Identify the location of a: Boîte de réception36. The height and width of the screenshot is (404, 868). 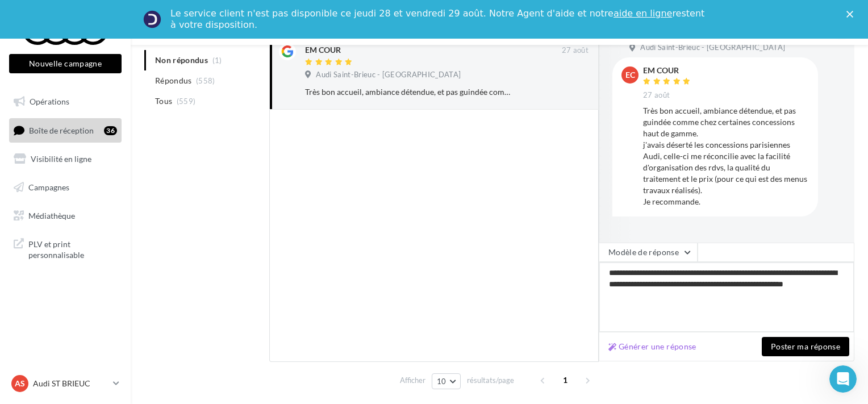
(66, 130).